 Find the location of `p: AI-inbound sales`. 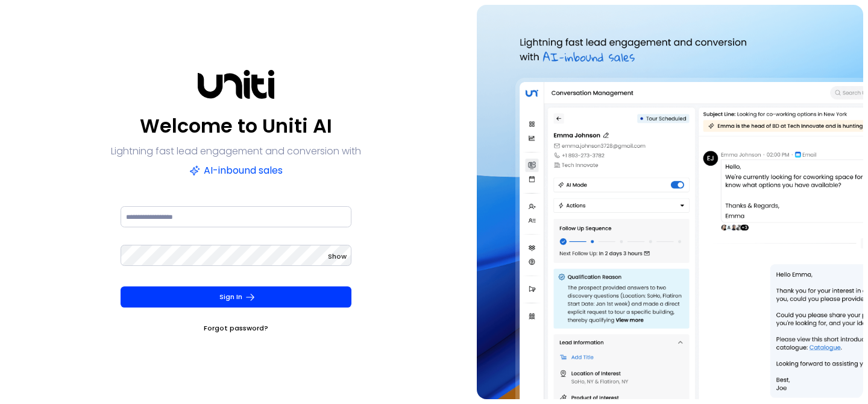

p: AI-inbound sales is located at coordinates (235, 170).